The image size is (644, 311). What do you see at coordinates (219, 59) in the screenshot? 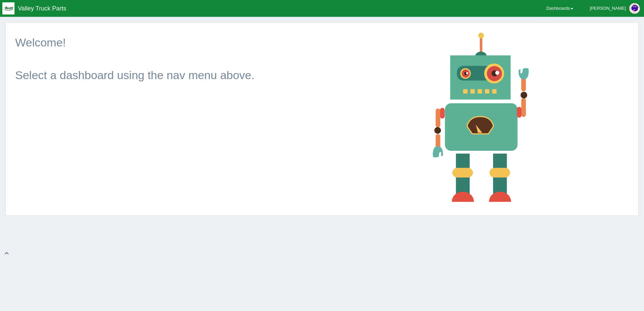
I see `p: Welcome! Select a dashboard using the nav menu above.` at bounding box center [219, 59].